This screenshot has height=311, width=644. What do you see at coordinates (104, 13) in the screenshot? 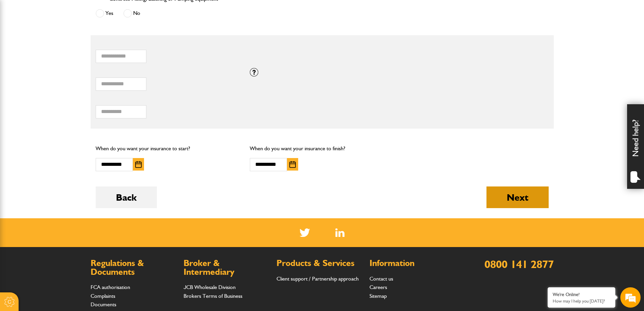
I see `label: Yes` at bounding box center [104, 13].